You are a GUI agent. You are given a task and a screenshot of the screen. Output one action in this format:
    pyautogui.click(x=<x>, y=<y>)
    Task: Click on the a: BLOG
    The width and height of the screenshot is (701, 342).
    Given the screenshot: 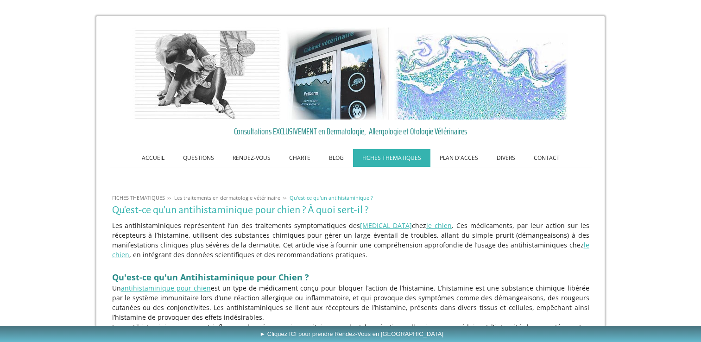 What is the action you would take?
    pyautogui.click(x=336, y=158)
    